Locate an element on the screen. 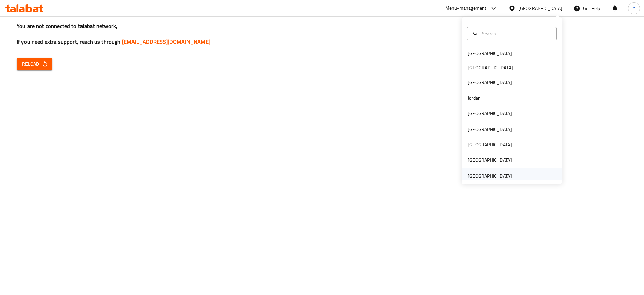  input: Search is located at coordinates (516, 34).